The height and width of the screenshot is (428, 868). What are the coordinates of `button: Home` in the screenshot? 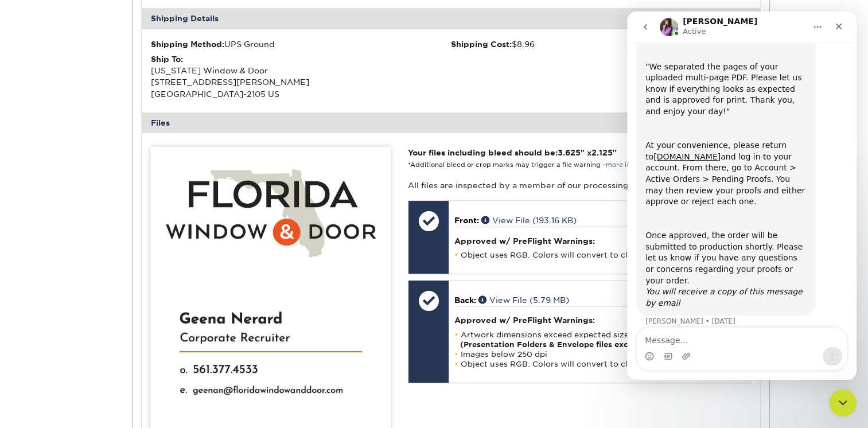 It's located at (190, 15).